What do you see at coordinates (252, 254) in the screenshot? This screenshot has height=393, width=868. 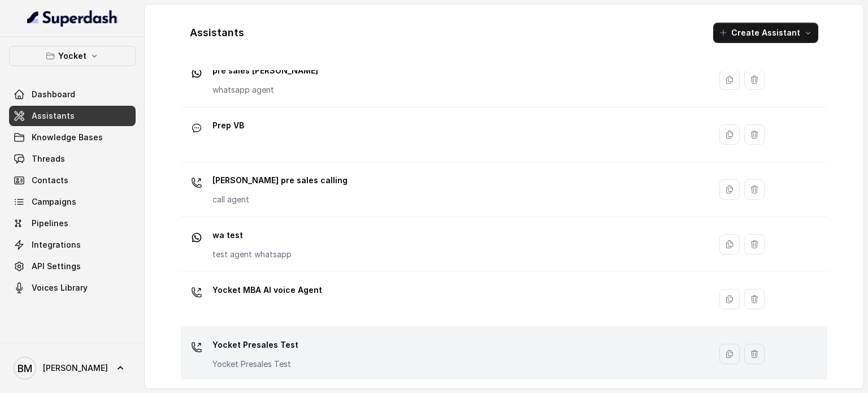 I see `p: test agent whatsapp` at bounding box center [252, 254].